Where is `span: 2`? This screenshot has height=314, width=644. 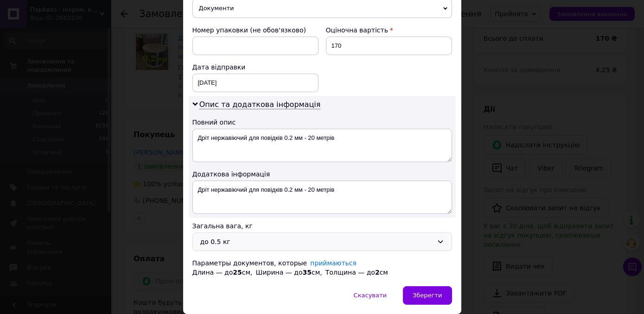
span: 2 is located at coordinates (377, 272).